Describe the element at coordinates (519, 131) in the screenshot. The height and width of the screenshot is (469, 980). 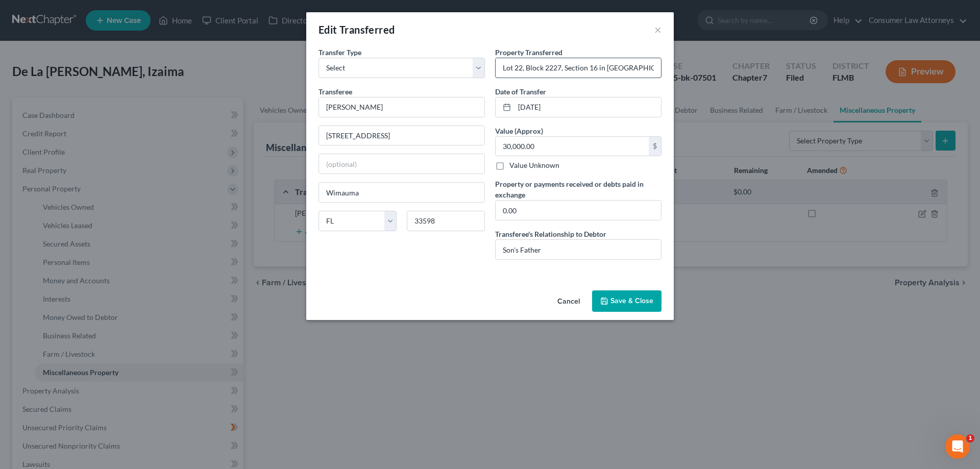
I see `label: Value (Approx)` at that location.